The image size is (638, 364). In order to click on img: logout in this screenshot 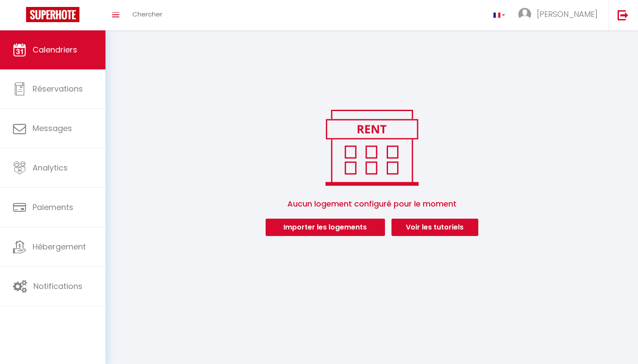, I will do `click(623, 15)`.